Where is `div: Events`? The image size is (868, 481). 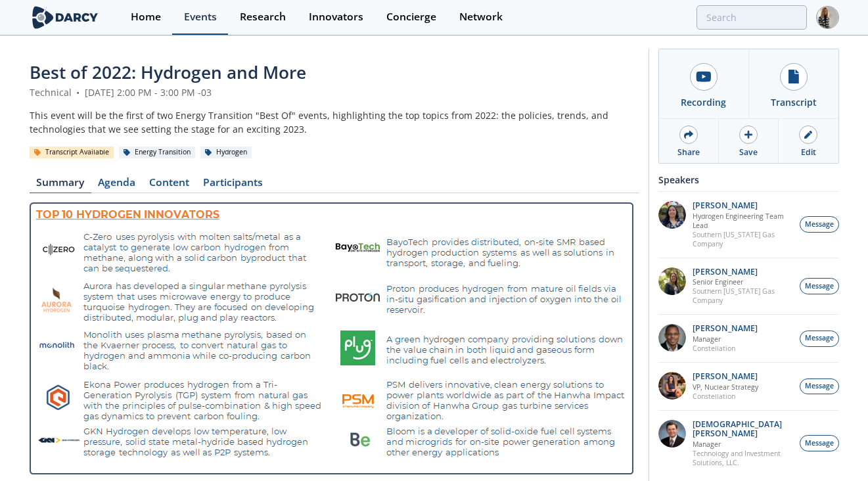 div: Events is located at coordinates (201, 17).